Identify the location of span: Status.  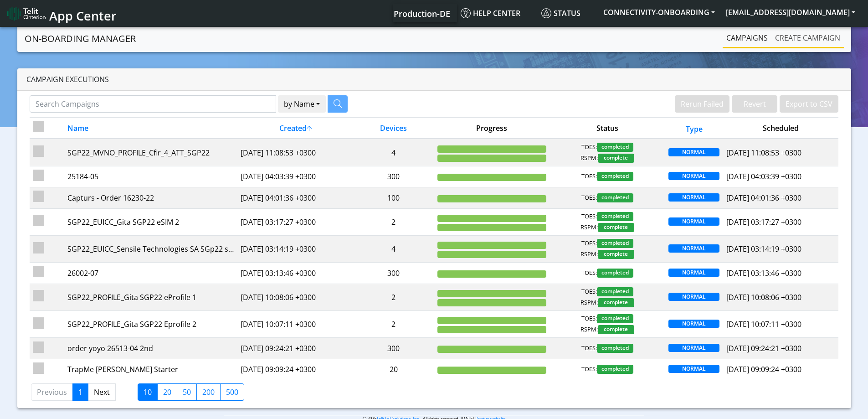
(561, 13).